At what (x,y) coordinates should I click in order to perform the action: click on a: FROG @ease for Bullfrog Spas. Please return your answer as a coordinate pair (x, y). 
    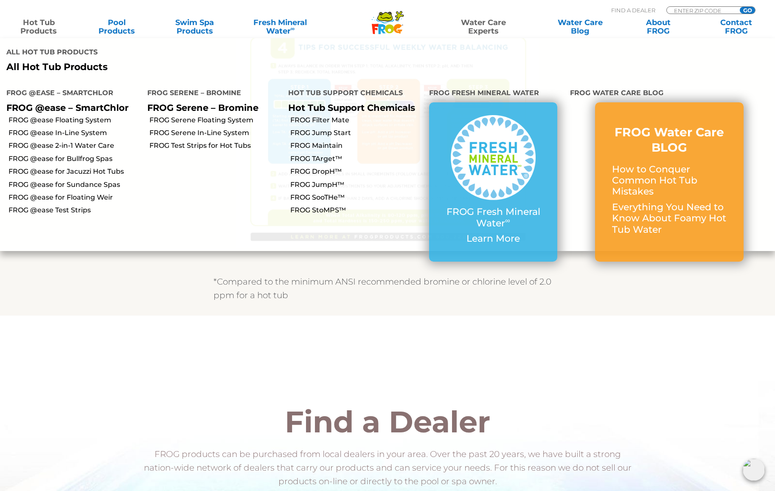
    Looking at the image, I should click on (75, 159).